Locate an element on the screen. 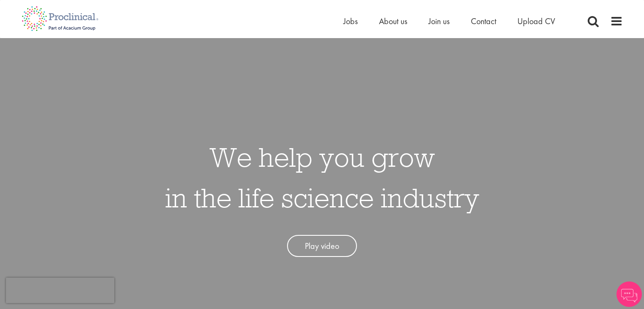  a: About us is located at coordinates (393, 21).